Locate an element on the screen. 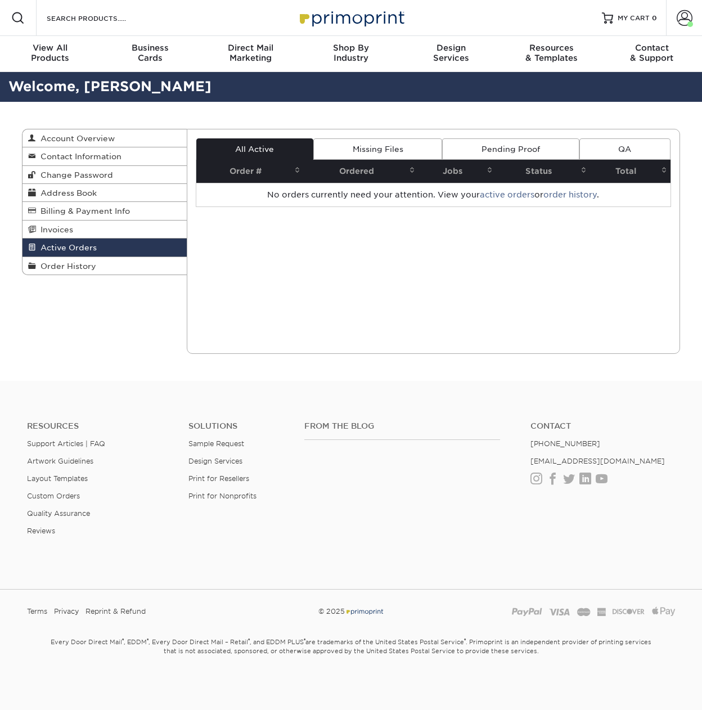 The width and height of the screenshot is (702, 728). span: Account Overview is located at coordinates (75, 138).